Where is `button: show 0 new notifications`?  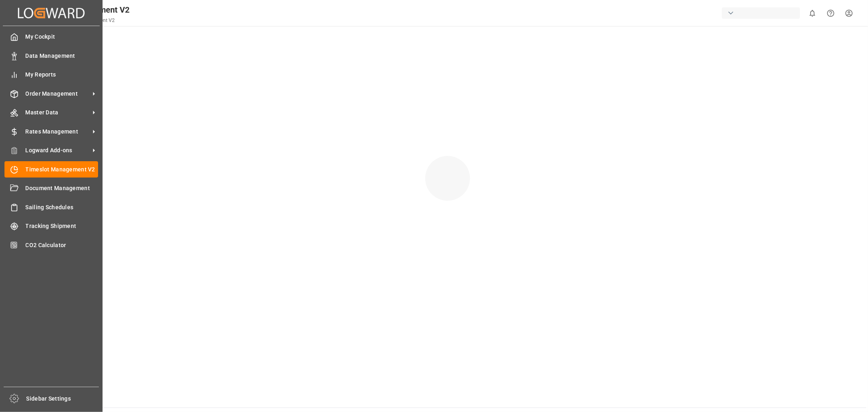
button: show 0 new notifications is located at coordinates (813, 13).